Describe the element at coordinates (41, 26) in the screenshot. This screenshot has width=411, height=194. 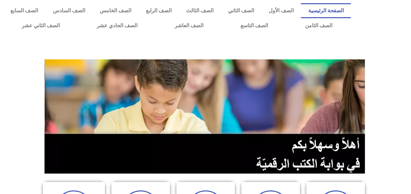
I see `a: الصف الثاني عشر` at that location.